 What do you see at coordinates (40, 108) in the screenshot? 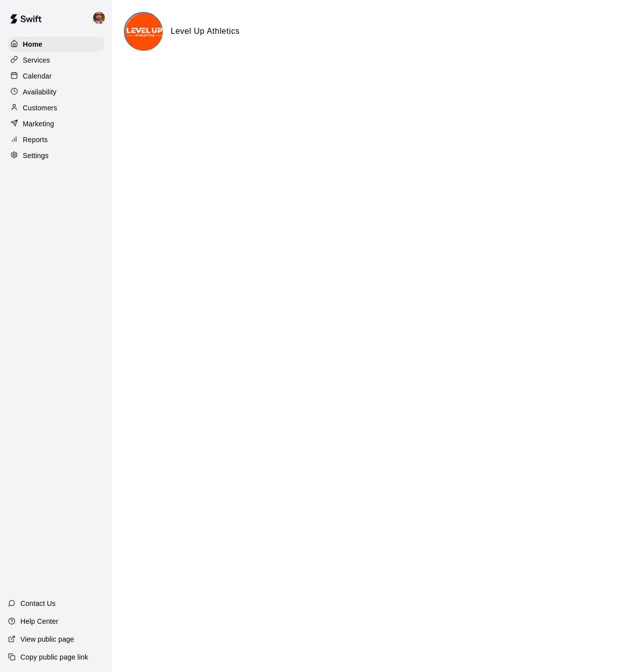
I see `p: Customers` at bounding box center [40, 108].